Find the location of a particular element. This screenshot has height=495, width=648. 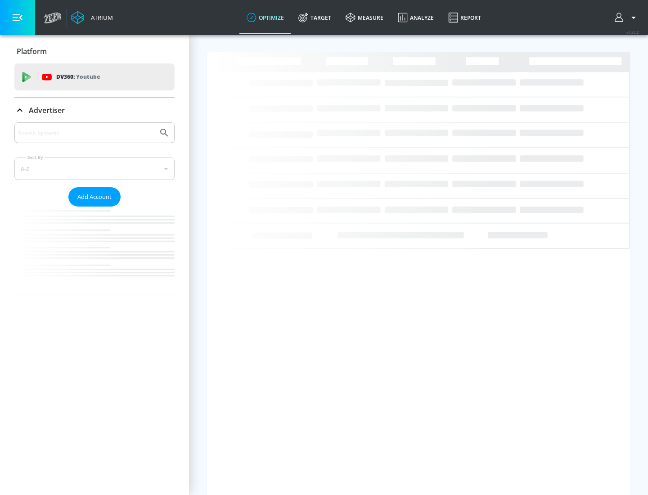

span: v 4.22.2 is located at coordinates (633, 32).